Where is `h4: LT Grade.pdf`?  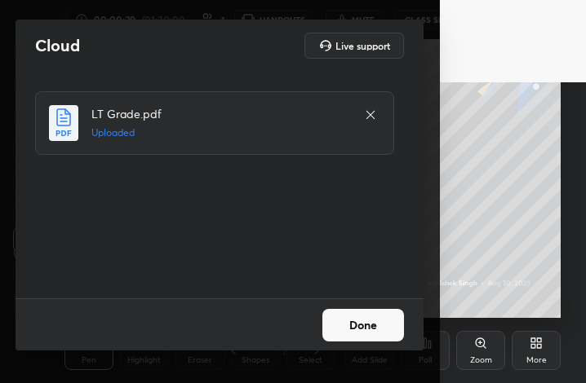 h4: LT Grade.pdf is located at coordinates (219, 113).